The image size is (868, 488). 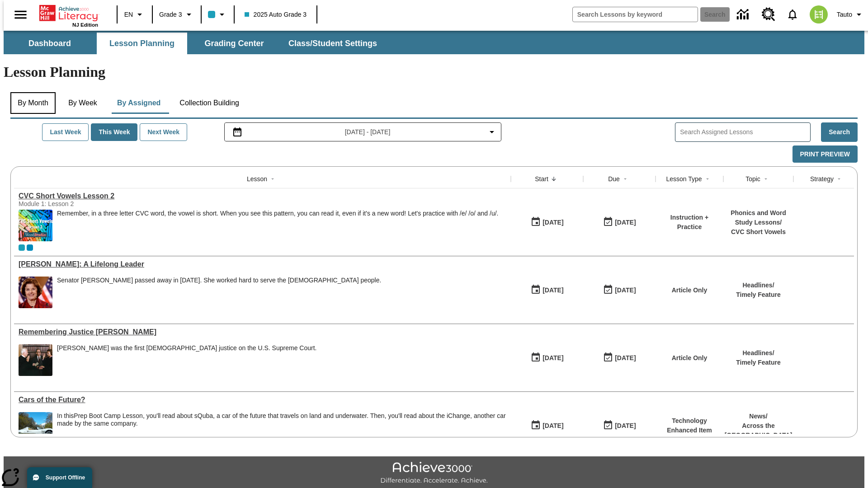 What do you see at coordinates (30, 248) in the screenshot?
I see `div: OL 2025 Auto Grade 4` at bounding box center [30, 248].